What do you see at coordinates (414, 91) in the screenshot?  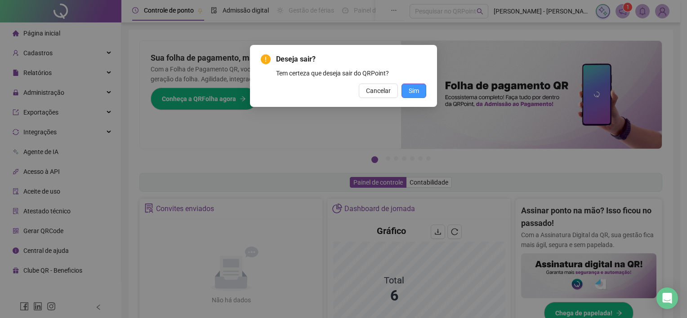 I see `span: Sim` at bounding box center [414, 91].